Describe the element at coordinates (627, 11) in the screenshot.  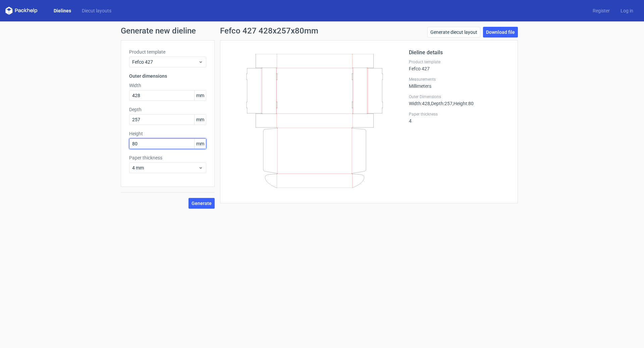
I see `a: Log in` at that location.